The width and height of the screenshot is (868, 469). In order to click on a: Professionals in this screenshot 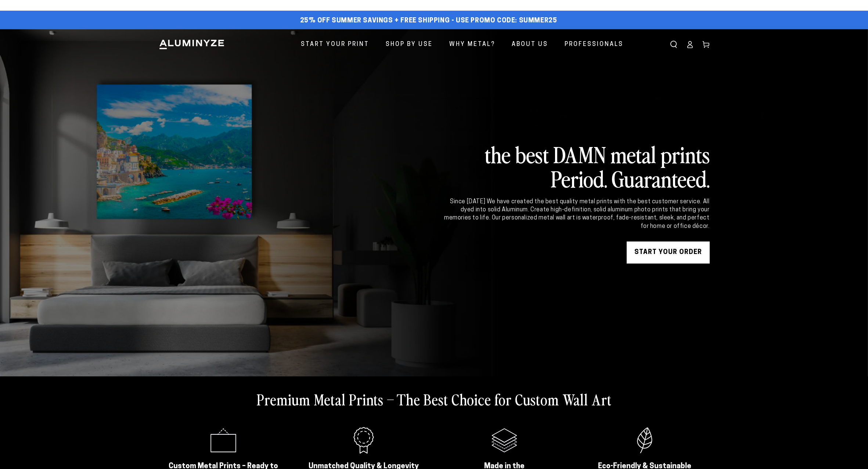, I will do `click(594, 44)`.